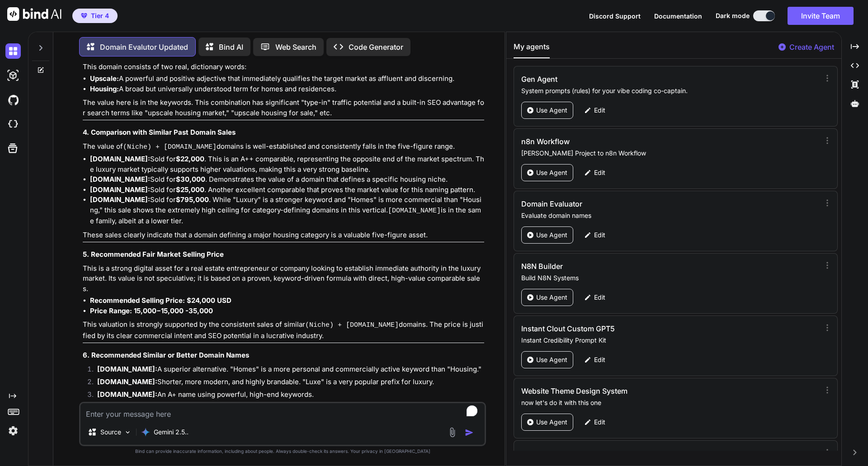  What do you see at coordinates (111, 432) in the screenshot?
I see `p: Source` at bounding box center [111, 432].